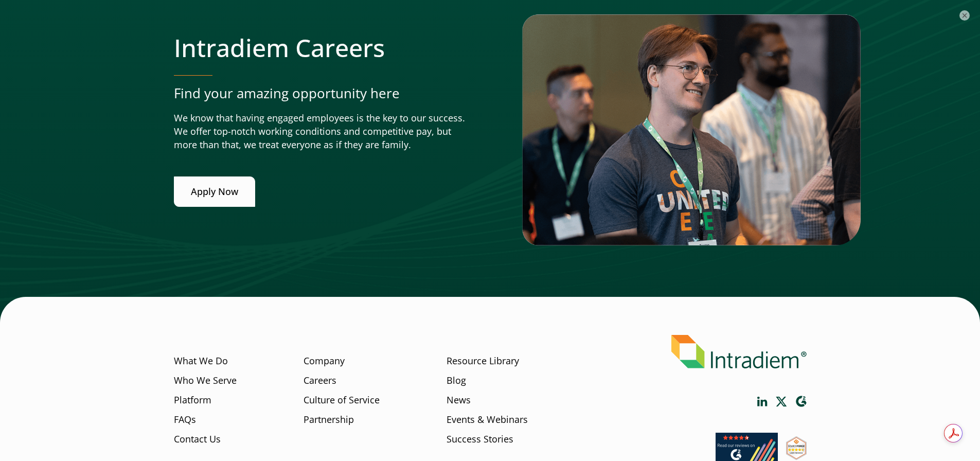 The image size is (980, 461). Describe the element at coordinates (738, 352) in the screenshot. I see `img: Intradiem` at that location.